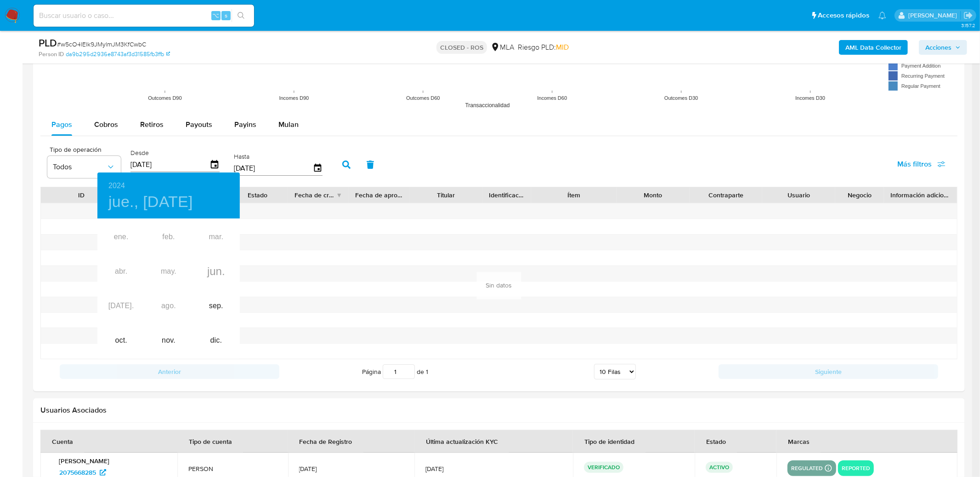  I want to click on div: nov., so click(168, 340).